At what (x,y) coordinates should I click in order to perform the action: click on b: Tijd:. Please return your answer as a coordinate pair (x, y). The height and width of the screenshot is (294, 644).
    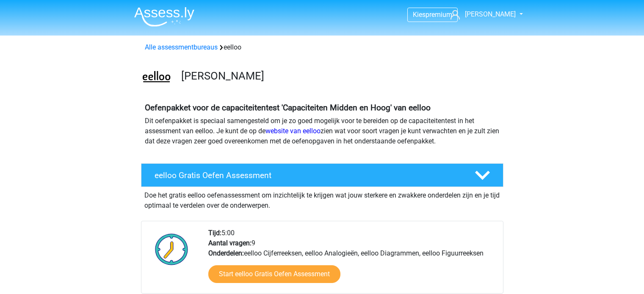
    Looking at the image, I should click on (214, 233).